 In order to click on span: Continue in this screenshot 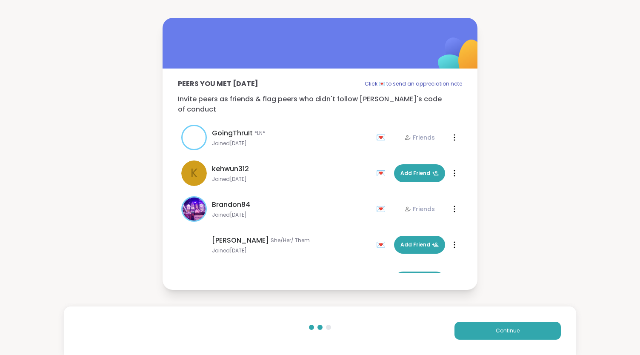, I will do `click(508, 331)`.